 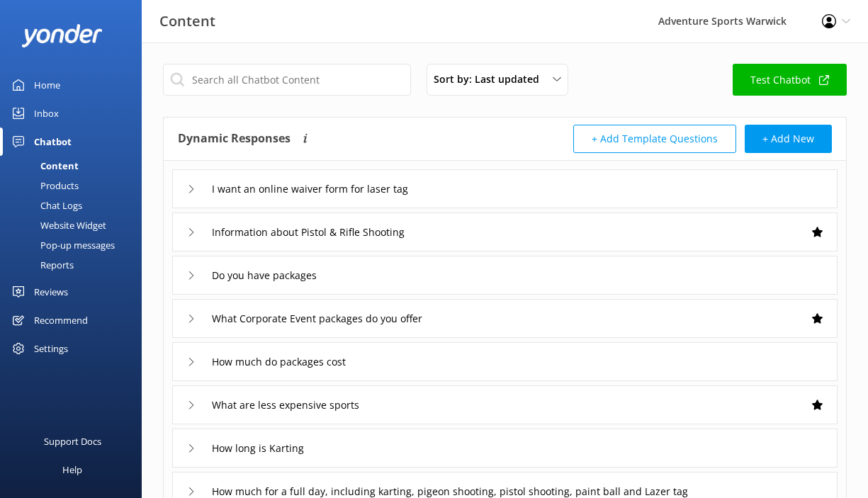 I want to click on a: Website Widget, so click(x=75, y=225).